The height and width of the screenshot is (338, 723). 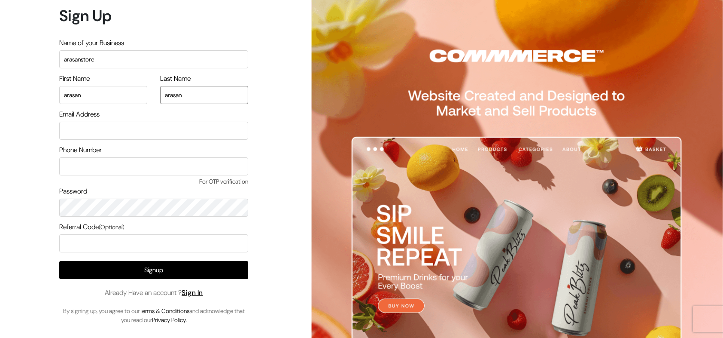 I want to click on a: Privacy Policy, so click(x=169, y=320).